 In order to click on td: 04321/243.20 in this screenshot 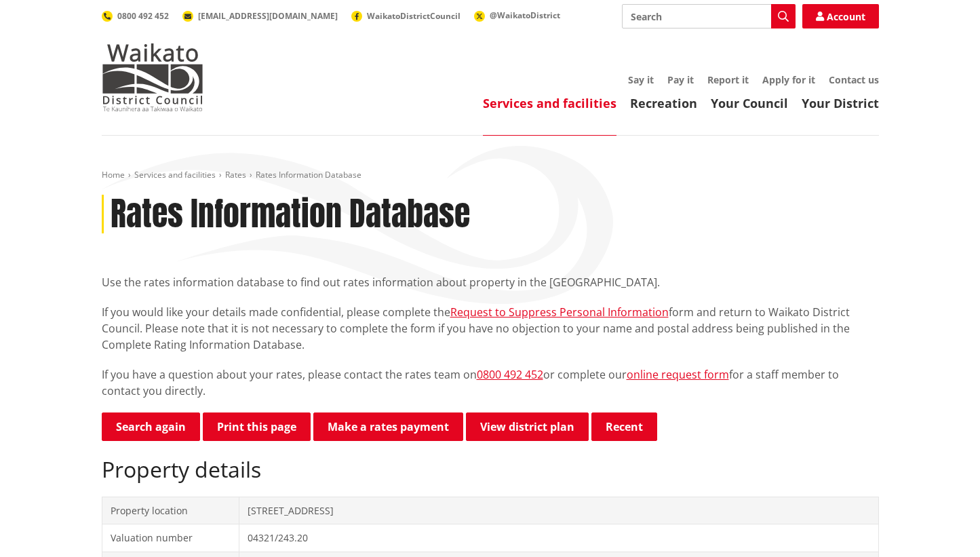, I will do `click(559, 538)`.